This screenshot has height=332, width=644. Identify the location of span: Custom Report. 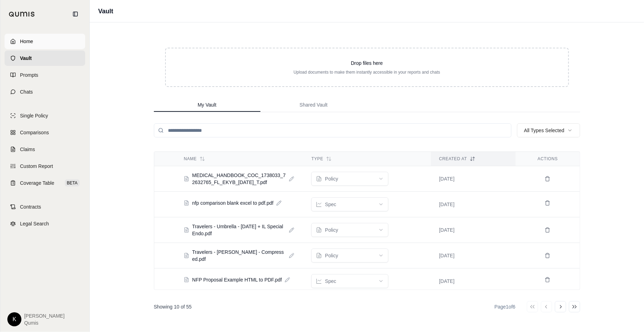
(36, 166).